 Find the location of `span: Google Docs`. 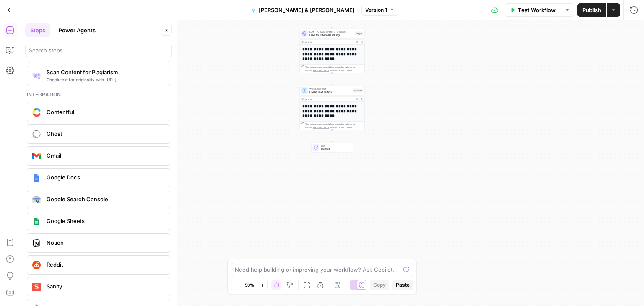

span: Google Docs is located at coordinates (105, 177).